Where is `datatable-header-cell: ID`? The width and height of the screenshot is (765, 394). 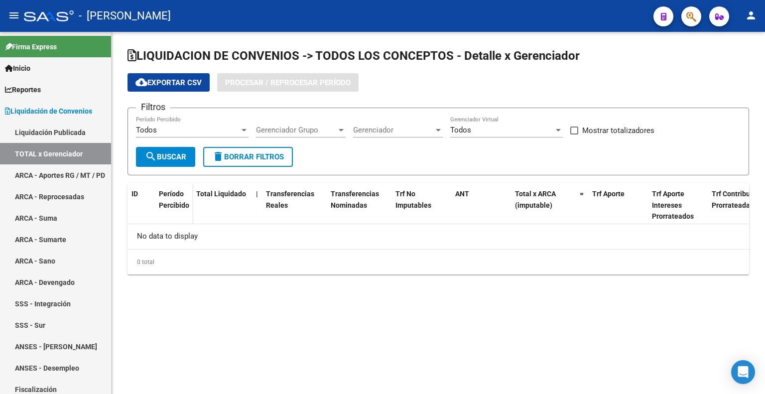 datatable-header-cell: ID is located at coordinates (141, 204).